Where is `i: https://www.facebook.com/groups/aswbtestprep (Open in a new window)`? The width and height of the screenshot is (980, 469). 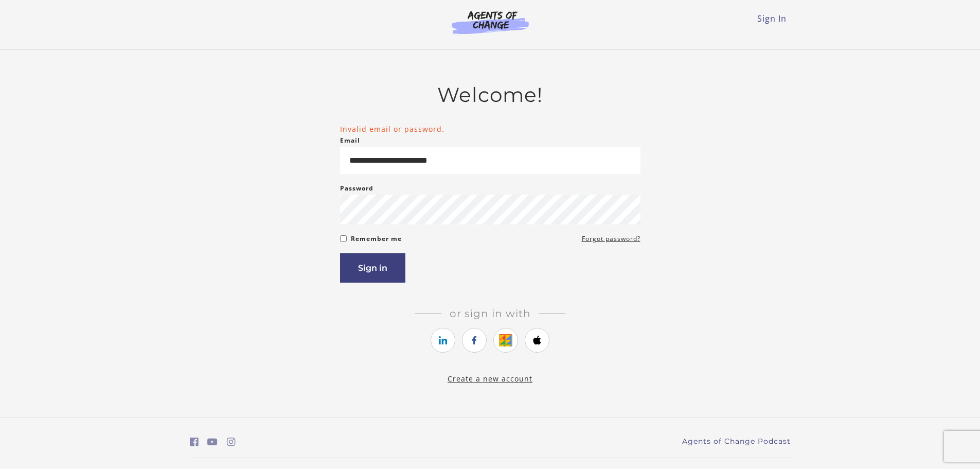 i: https://www.facebook.com/groups/aswbtestprep (Open in a new window) is located at coordinates (194, 441).